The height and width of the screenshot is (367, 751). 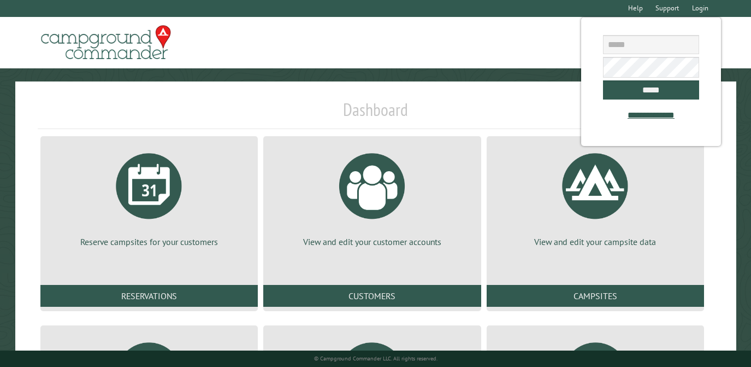 What do you see at coordinates (372, 196) in the screenshot?
I see `a: View and edit your customer accounts` at bounding box center [372, 196].